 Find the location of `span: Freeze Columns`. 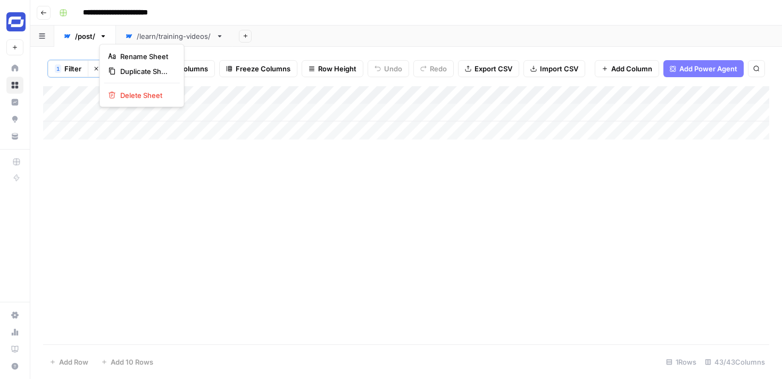

span: Freeze Columns is located at coordinates (263, 69).